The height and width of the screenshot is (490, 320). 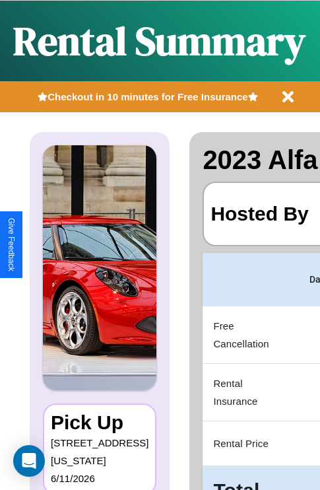 What do you see at coordinates (250, 335) in the screenshot?
I see `p: Free Cancellation` at bounding box center [250, 335].